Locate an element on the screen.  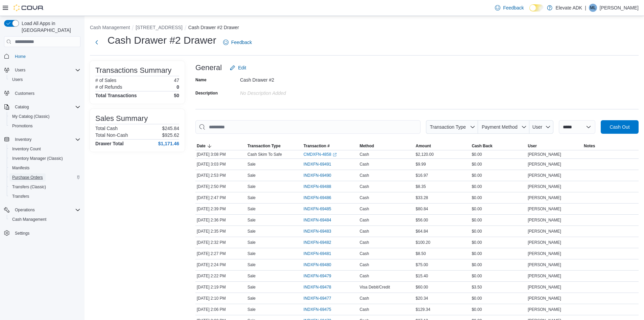
span: $80.84 is located at coordinates (422, 209).